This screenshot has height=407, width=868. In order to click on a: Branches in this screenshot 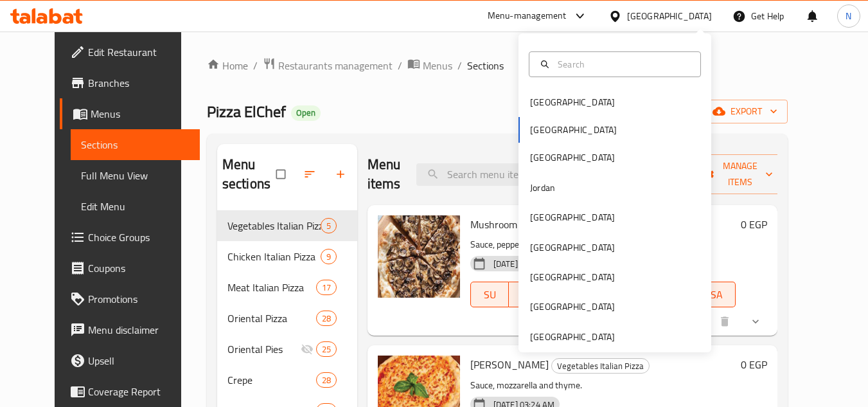, I will do `click(130, 83)`.